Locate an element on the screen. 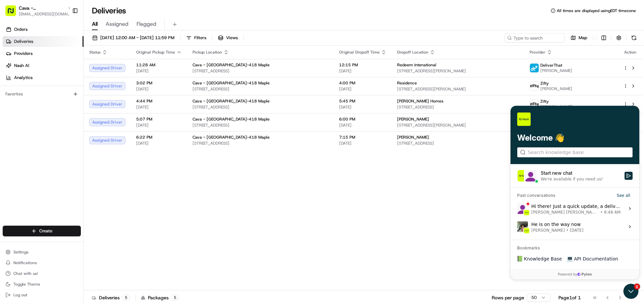 Image resolution: width=644 pixels, height=305 pixels. button: Open customer support is located at coordinates (8, 8).